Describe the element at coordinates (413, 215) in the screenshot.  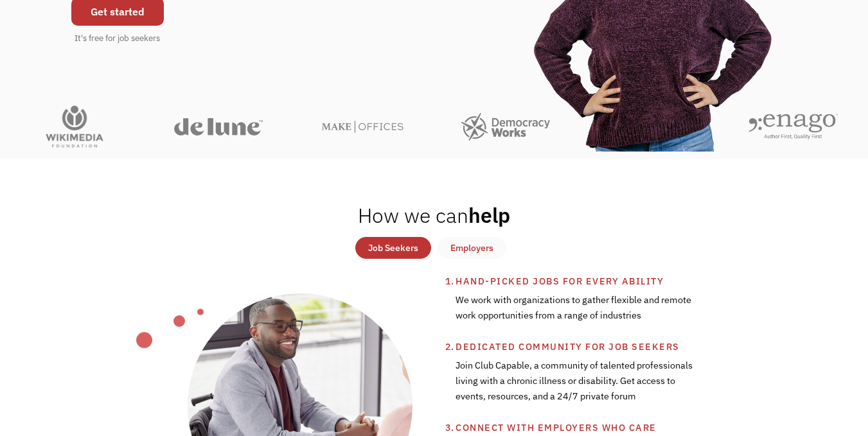
I see `span: How we can` at that location.